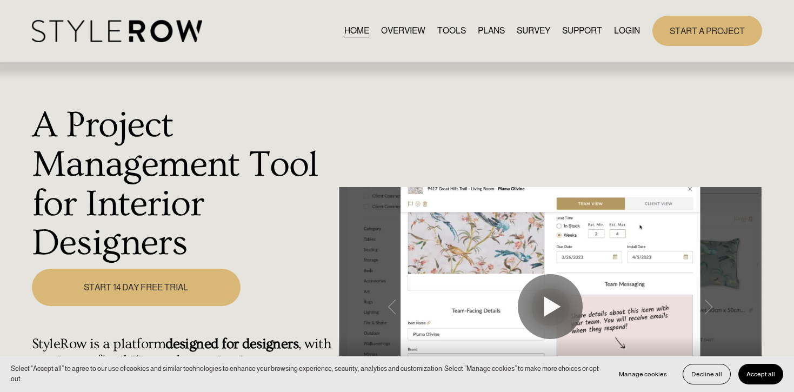  I want to click on button: Accept all, so click(761, 374).